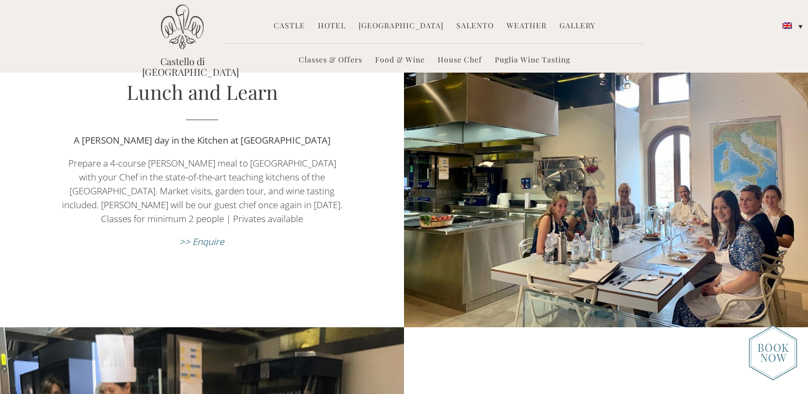  I want to click on a: Puglia Wine Tasting, so click(532, 60).